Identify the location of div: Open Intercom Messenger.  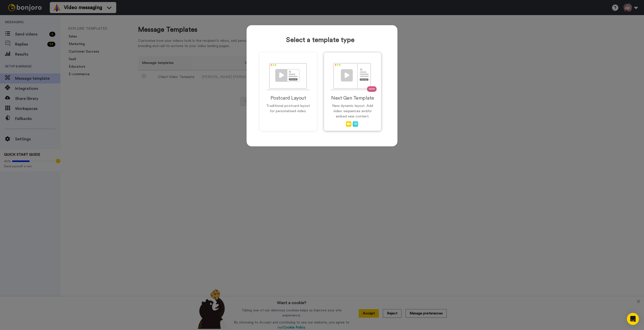
(633, 319).